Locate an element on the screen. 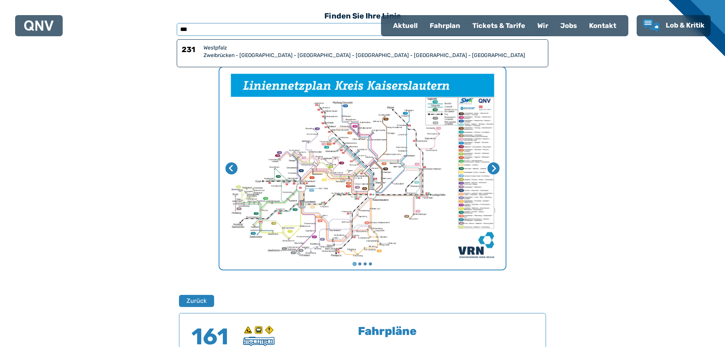 This screenshot has width=725, height=347. img: Überlandbus is located at coordinates (259, 341).